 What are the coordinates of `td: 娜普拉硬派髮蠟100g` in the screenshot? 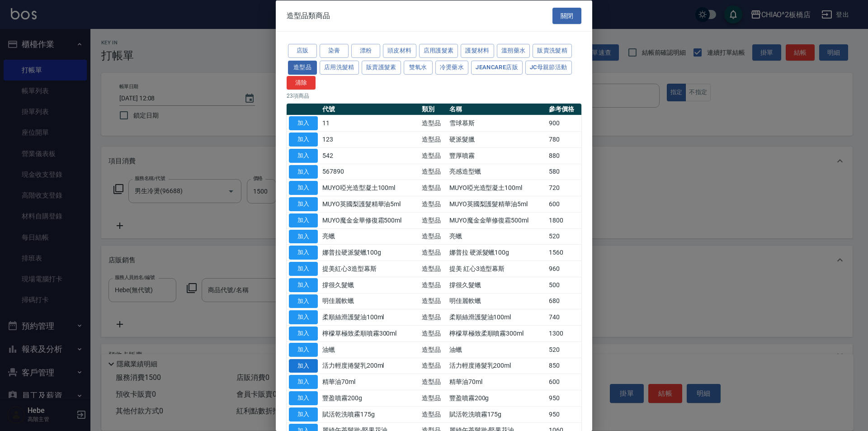 It's located at (370, 252).